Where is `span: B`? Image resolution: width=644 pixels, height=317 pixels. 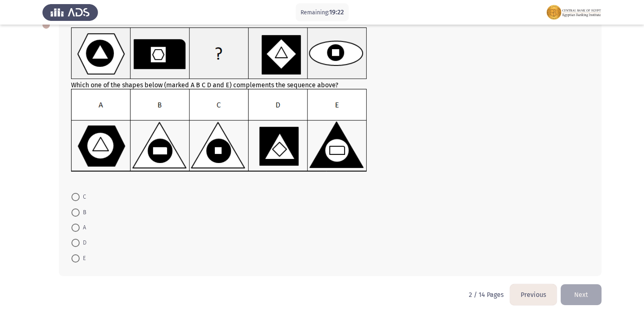
span: B is located at coordinates (83, 212).